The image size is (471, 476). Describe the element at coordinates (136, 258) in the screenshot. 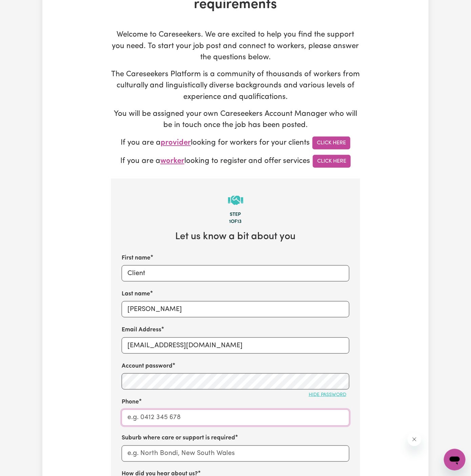

I see `label: First name` at that location.